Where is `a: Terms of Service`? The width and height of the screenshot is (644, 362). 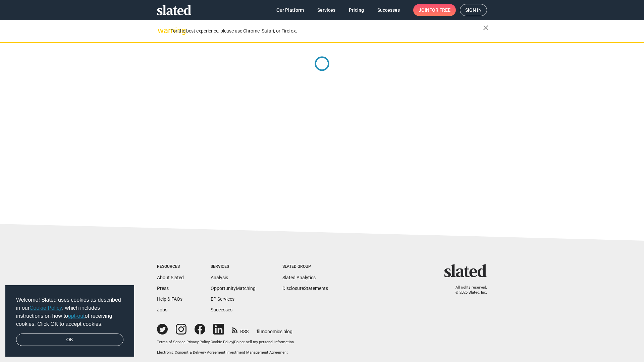 a: Terms of Service is located at coordinates (171, 342).